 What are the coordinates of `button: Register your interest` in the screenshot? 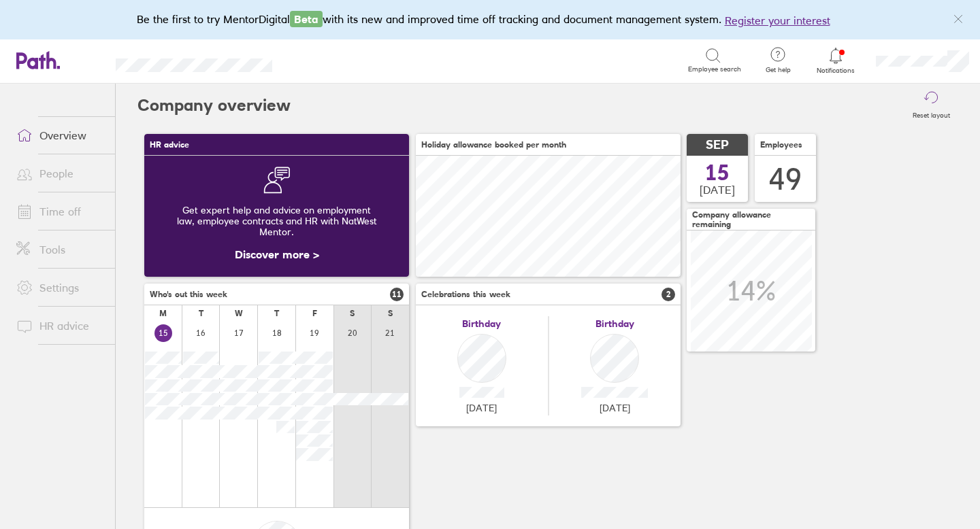 It's located at (777, 20).